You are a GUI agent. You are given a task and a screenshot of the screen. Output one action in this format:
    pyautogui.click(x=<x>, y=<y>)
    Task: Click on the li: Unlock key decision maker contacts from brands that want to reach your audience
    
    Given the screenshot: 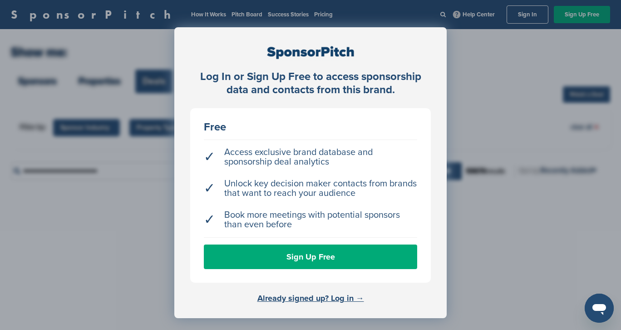 What is the action you would take?
    pyautogui.click(x=311, y=189)
    